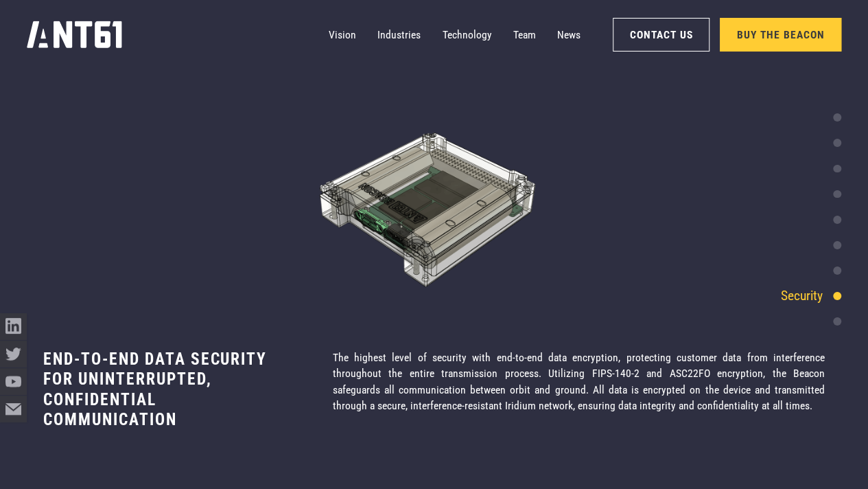  What do you see at coordinates (343, 34) in the screenshot?
I see `a: Vision` at bounding box center [343, 34].